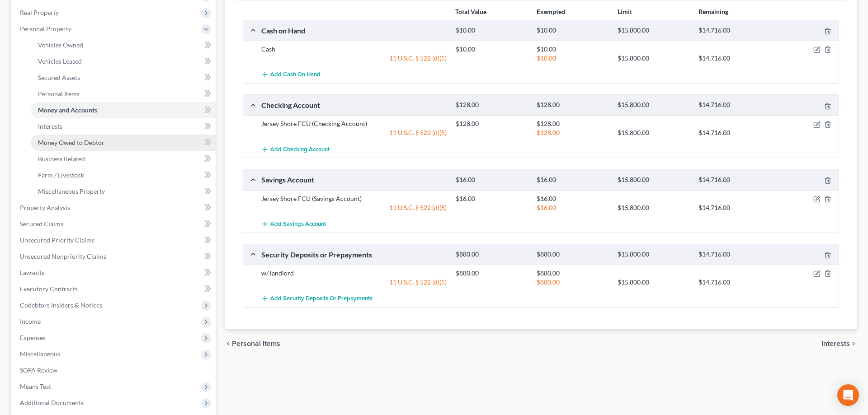  What do you see at coordinates (123, 45) in the screenshot?
I see `a: Vehicles Owned` at bounding box center [123, 45].